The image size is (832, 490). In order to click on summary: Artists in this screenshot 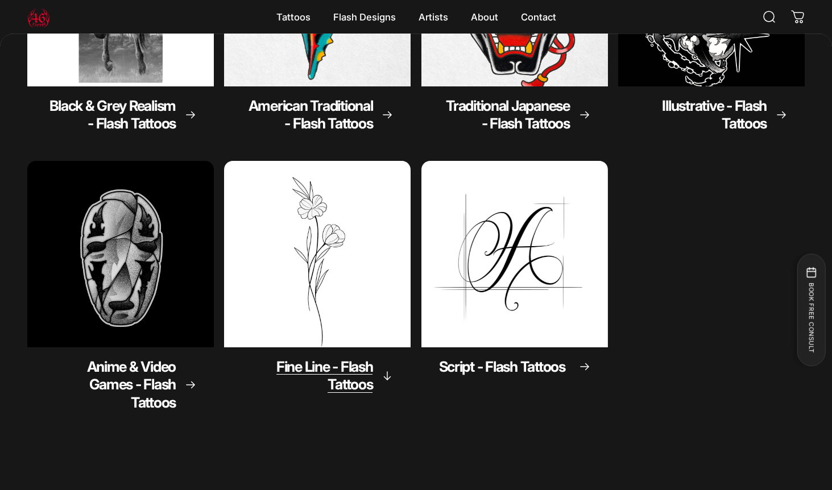, I will do `click(433, 17)`.